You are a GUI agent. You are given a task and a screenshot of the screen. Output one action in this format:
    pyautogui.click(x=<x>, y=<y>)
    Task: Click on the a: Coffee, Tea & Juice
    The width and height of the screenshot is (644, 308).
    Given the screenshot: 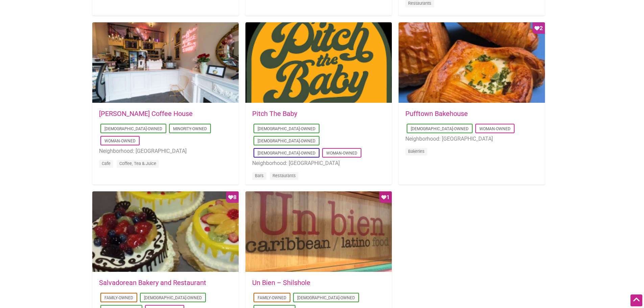 What is the action you would take?
    pyautogui.click(x=138, y=164)
    